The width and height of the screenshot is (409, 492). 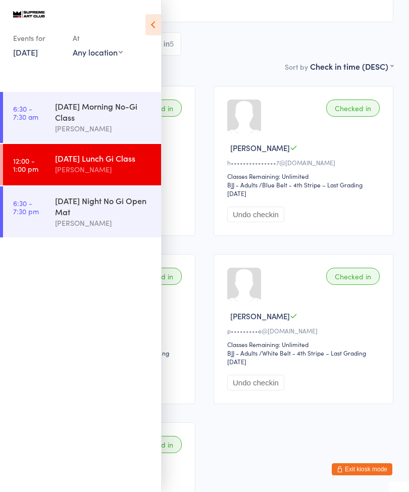 I want to click on time: 12:00 - 1:00 pm, so click(x=26, y=165).